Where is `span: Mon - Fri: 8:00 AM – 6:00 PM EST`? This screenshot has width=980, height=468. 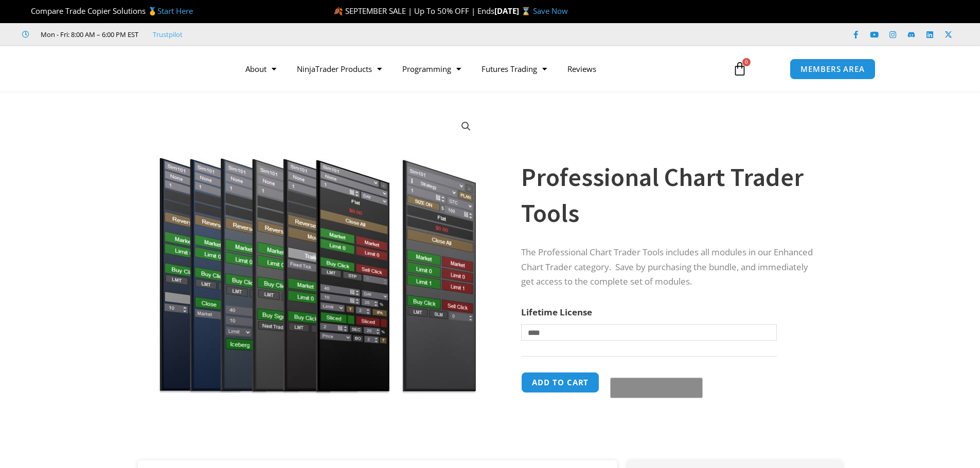
span: Mon - Fri: 8:00 AM – 6:00 PM EST is located at coordinates (88, 34).